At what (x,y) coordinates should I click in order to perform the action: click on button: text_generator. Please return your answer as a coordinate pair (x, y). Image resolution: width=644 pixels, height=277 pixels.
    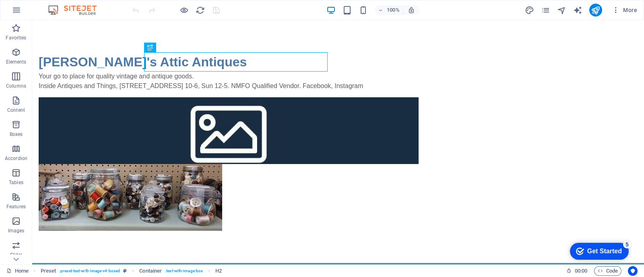
    Looking at the image, I should click on (578, 10).